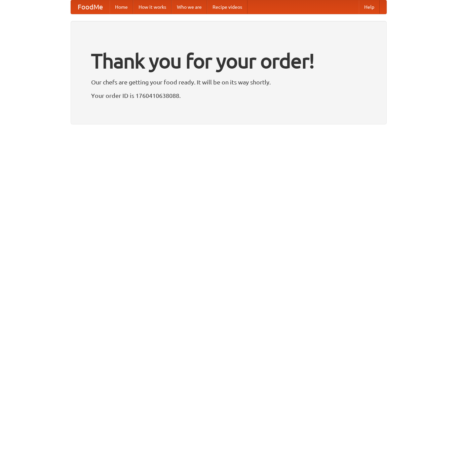 The height and width of the screenshot is (476, 457). Describe the element at coordinates (189, 7) in the screenshot. I see `a: Who we are` at that location.